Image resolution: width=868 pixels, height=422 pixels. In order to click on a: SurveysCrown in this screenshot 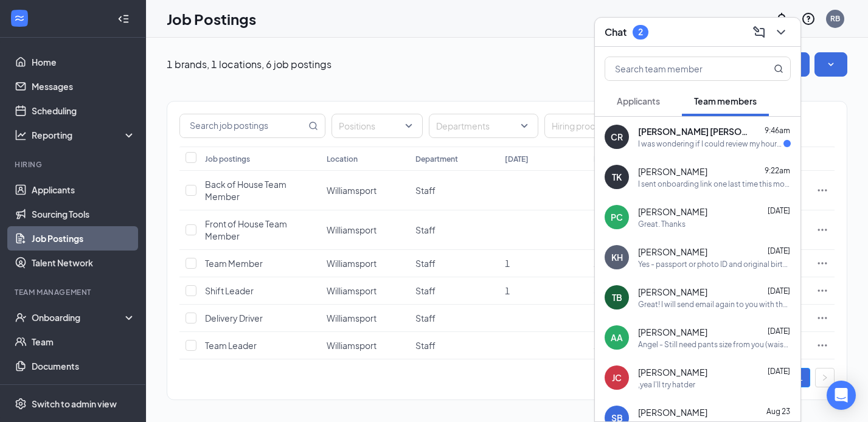, I will do `click(83, 390)`.